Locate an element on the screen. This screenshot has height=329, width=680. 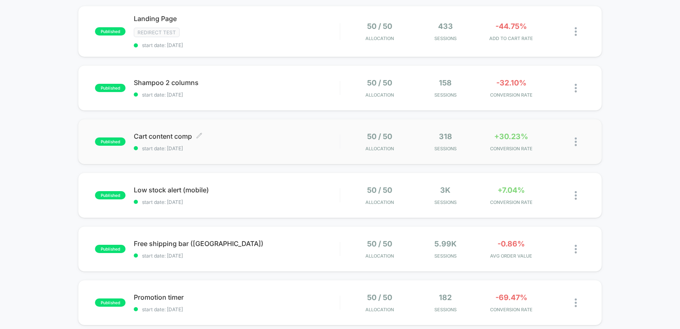
span: 433 is located at coordinates (445, 26).